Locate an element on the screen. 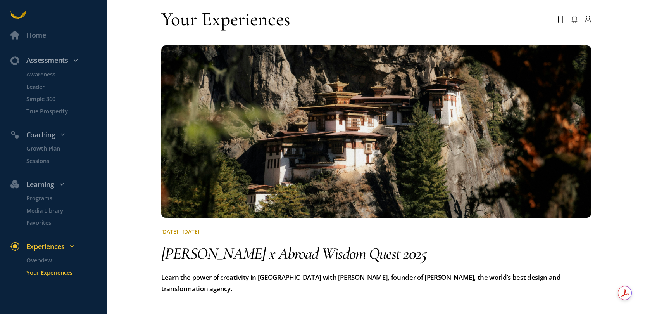 The image size is (645, 314). p: Programs is located at coordinates (66, 198).